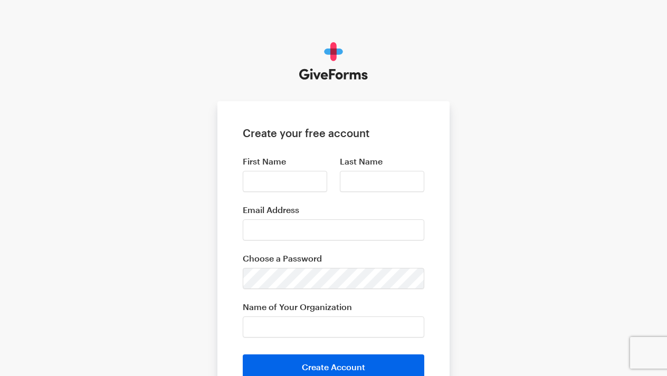 This screenshot has width=667, height=376. What do you see at coordinates (334, 133) in the screenshot?
I see `h1: Create your free account` at bounding box center [334, 133].